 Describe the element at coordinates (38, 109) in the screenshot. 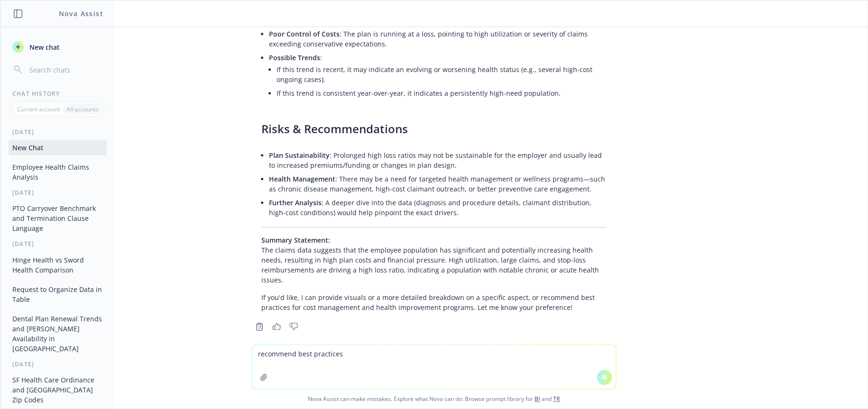

I see `p: Current account` at that location.